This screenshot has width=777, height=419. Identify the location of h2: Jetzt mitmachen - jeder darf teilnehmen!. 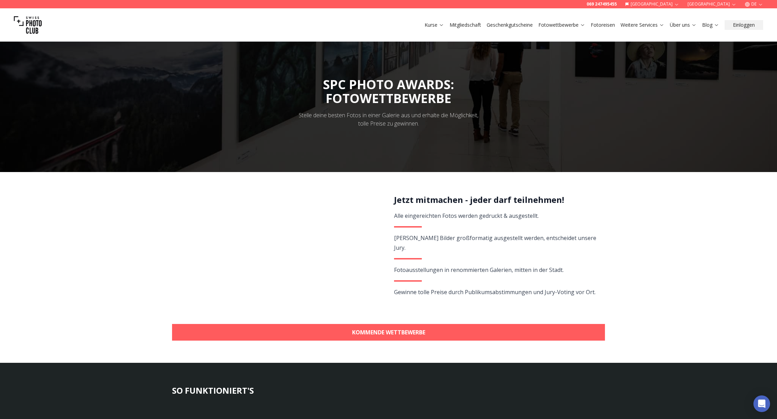
(495, 200).